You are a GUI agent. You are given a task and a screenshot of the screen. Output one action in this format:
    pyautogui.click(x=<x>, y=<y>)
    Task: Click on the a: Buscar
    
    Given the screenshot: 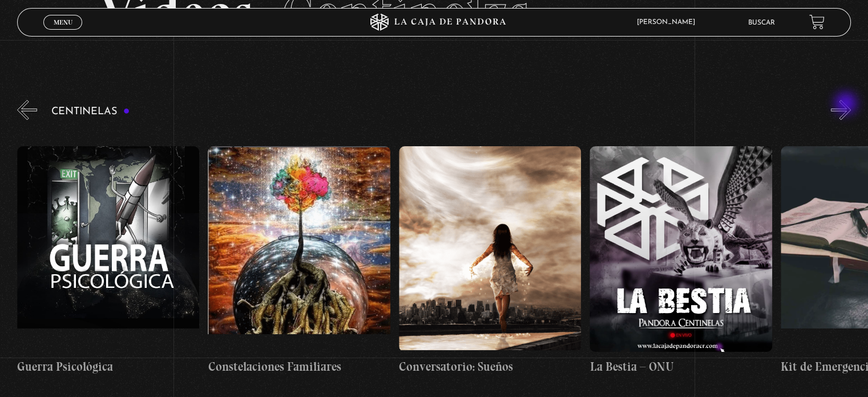 What is the action you would take?
    pyautogui.click(x=761, y=22)
    